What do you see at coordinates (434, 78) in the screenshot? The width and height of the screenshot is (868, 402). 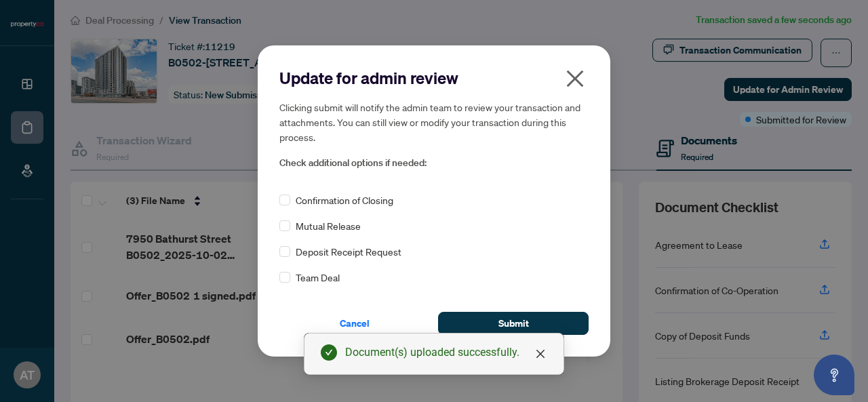 I see `h2: Update for admin review` at bounding box center [434, 78].